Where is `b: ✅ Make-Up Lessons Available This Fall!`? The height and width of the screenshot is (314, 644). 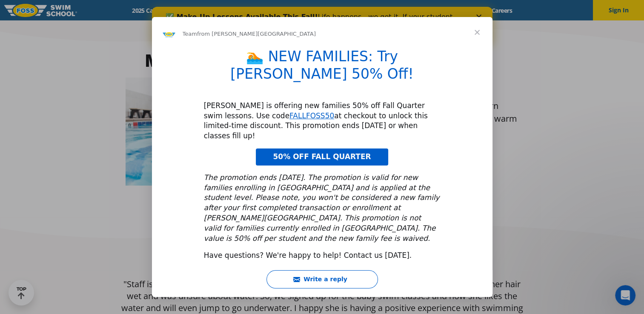
b: ✅ Make-Up Lessons Available This Fall! is located at coordinates (90, 10).